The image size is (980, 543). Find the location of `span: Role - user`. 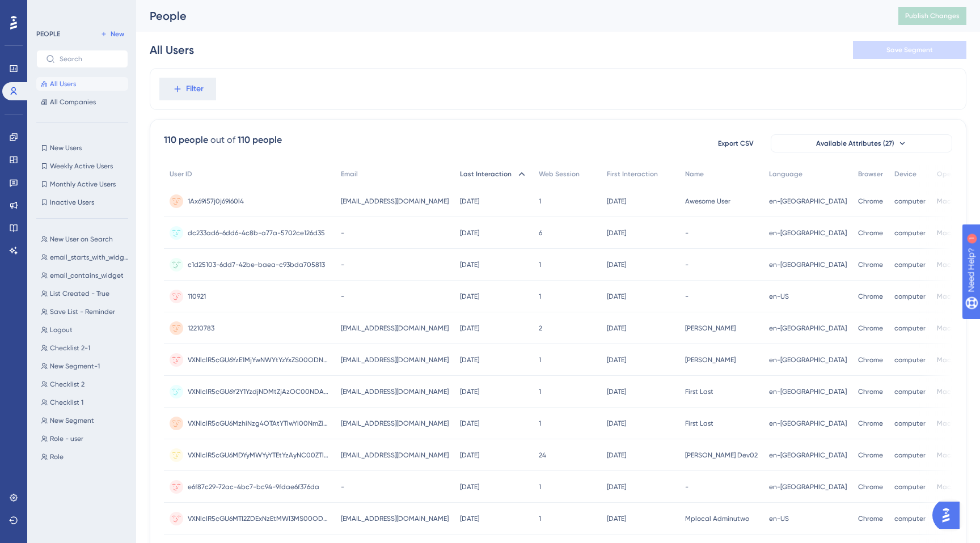

span: Role - user is located at coordinates (66, 439).